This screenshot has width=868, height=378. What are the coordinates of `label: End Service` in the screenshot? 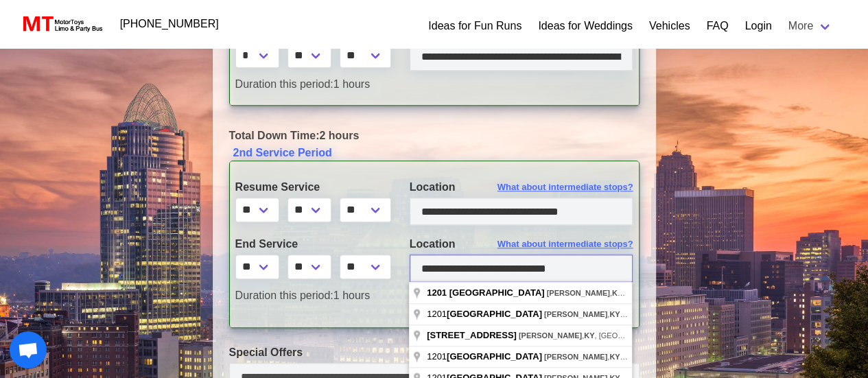 It's located at (312, 244).